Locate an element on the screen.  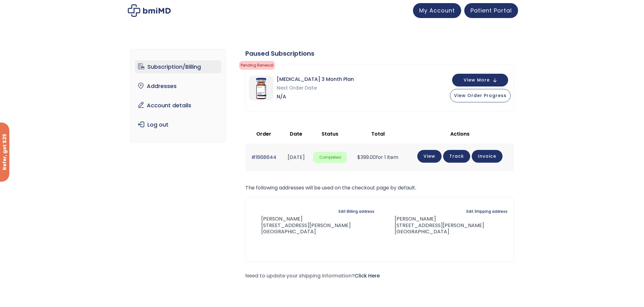
span: View More is located at coordinates (476, 80).